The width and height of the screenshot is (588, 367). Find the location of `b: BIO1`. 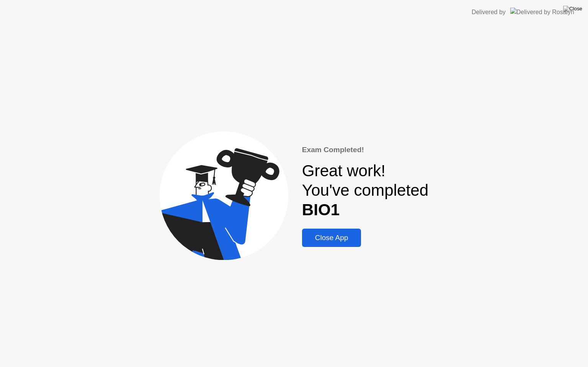

b: BIO1 is located at coordinates (321, 210).